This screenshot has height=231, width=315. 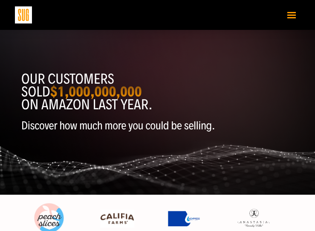 I want to click on img: Anastasia Beverly Hills, so click(x=253, y=218).